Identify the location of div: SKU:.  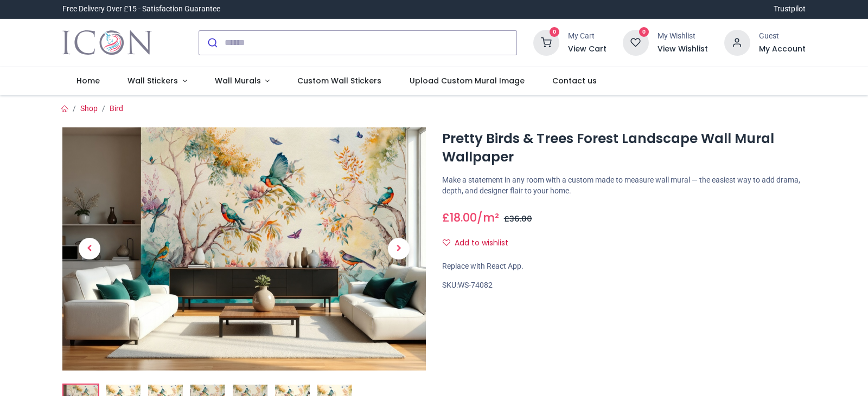
(624, 286).